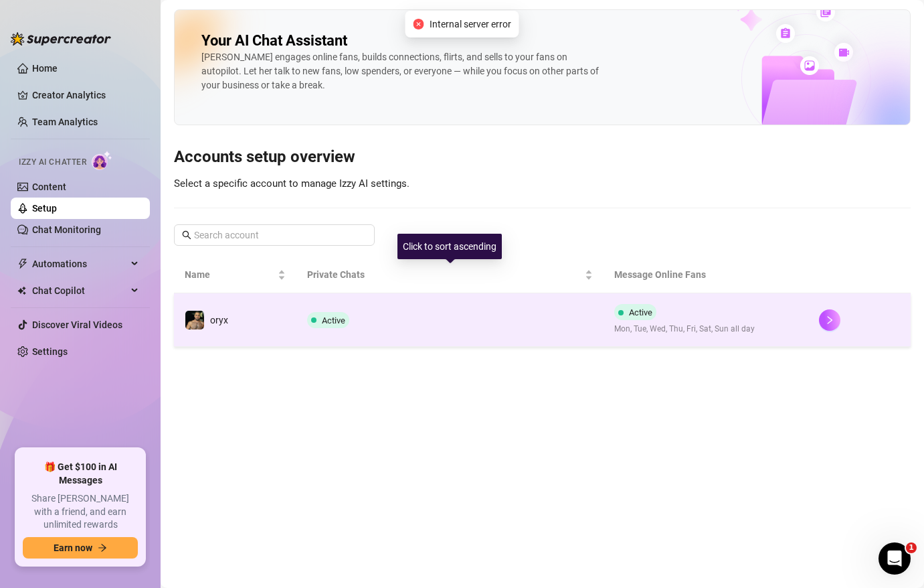 Image resolution: width=924 pixels, height=588 pixels. Describe the element at coordinates (66, 230) in the screenshot. I see `a: Chat Monitoring` at that location.